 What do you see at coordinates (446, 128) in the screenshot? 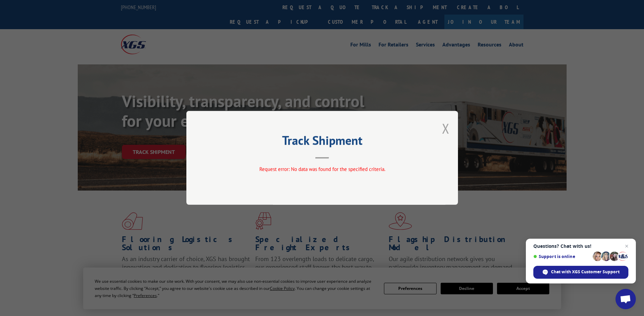
I see `button: Close modal` at bounding box center [446, 128].